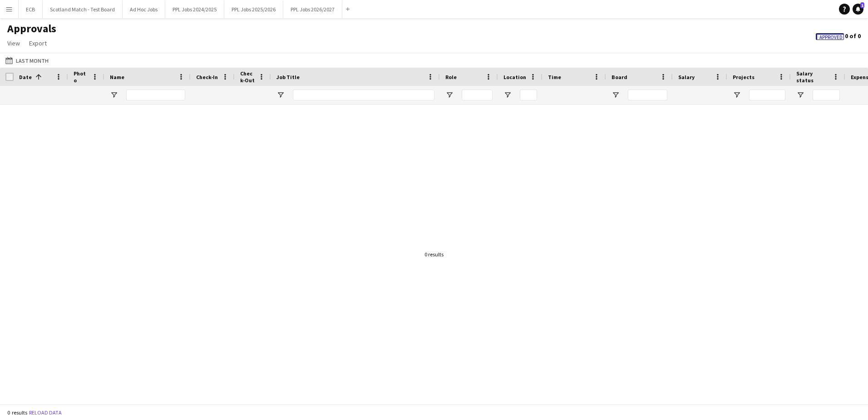  What do you see at coordinates (831, 37) in the screenshot?
I see `span: Approved` at bounding box center [831, 37].